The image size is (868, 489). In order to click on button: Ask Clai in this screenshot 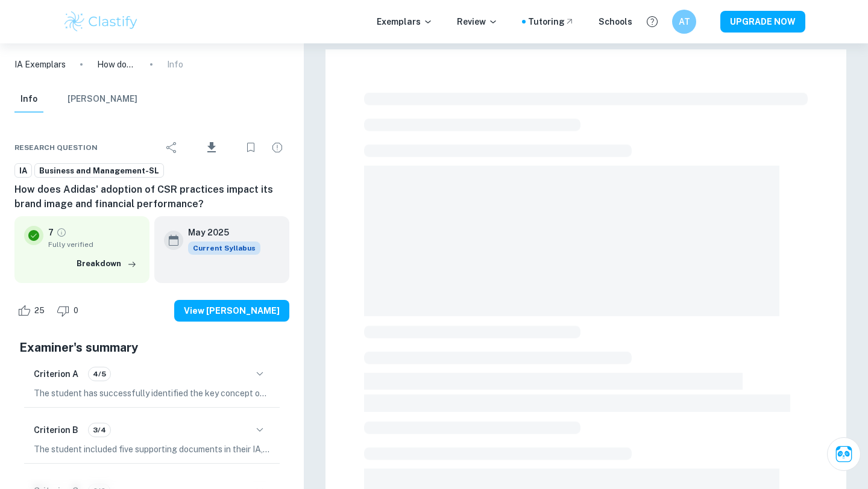, I will do `click(844, 454)`.